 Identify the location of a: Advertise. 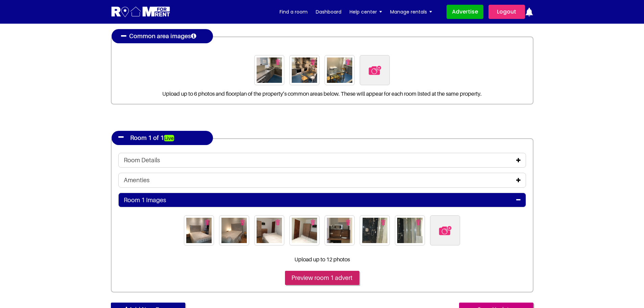
(465, 12).